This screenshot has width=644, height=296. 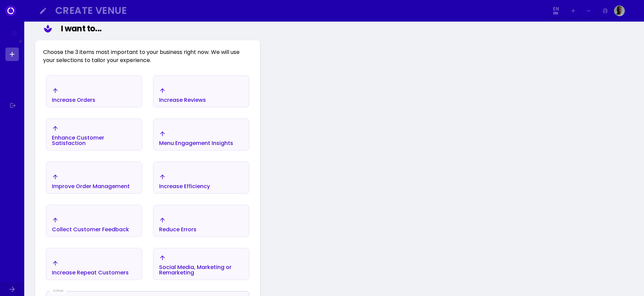 I want to click on button: Increase Orders, so click(x=94, y=91).